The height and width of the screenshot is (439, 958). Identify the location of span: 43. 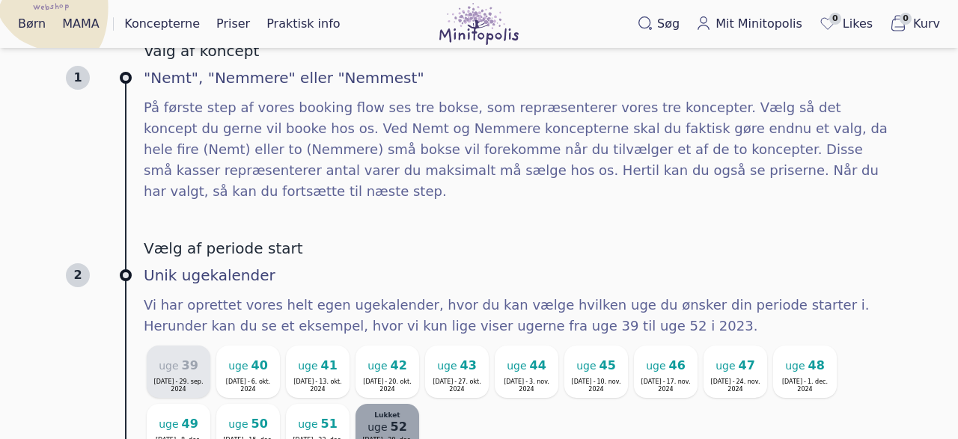
(469, 366).